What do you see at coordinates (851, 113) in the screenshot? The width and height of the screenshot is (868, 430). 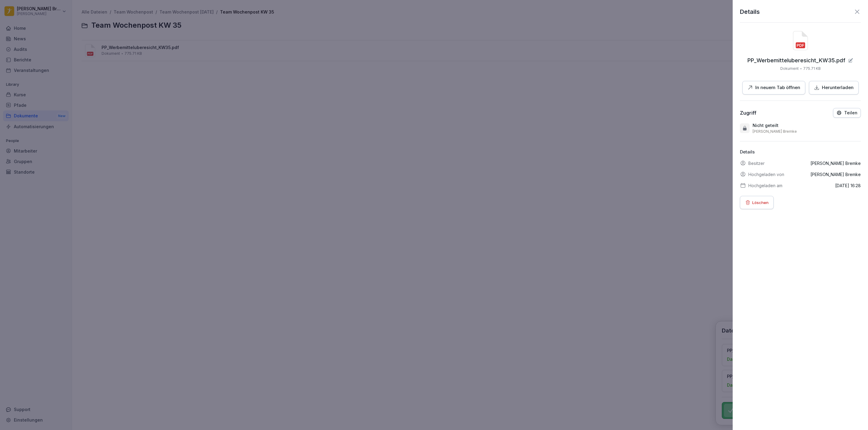 I see `p: Teilen` at bounding box center [851, 113].